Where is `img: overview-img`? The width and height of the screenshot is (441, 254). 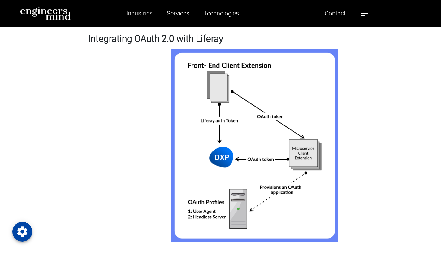
img: overview-img is located at coordinates (255, 145).